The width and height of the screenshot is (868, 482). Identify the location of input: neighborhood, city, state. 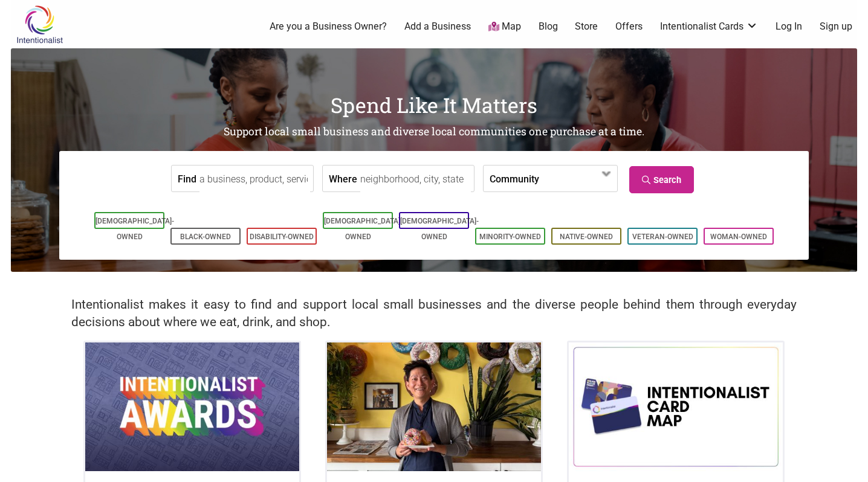
(415, 179).